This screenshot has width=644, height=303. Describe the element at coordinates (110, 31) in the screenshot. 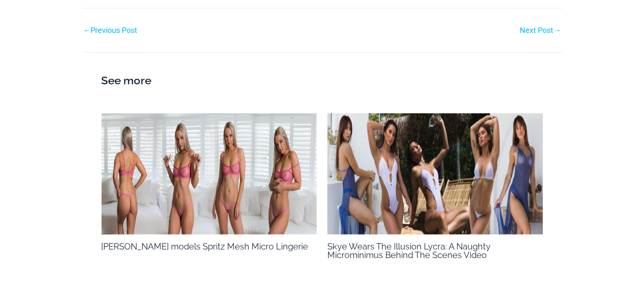

I see `a: ←Previous Post` at that location.